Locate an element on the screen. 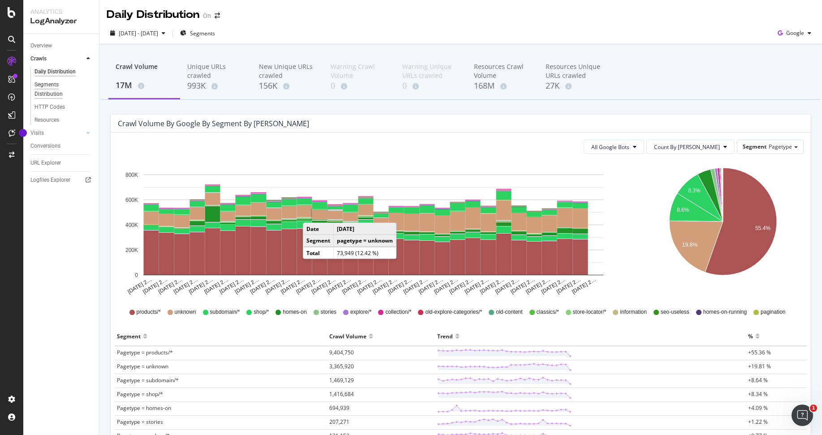 The width and height of the screenshot is (822, 435). span: Count By Day is located at coordinates (687, 147).